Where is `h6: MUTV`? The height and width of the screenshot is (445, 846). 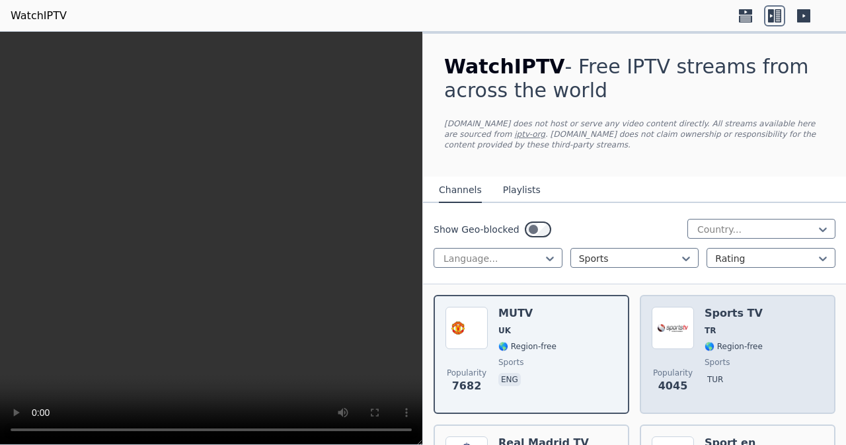 h6: MUTV is located at coordinates (527, 313).